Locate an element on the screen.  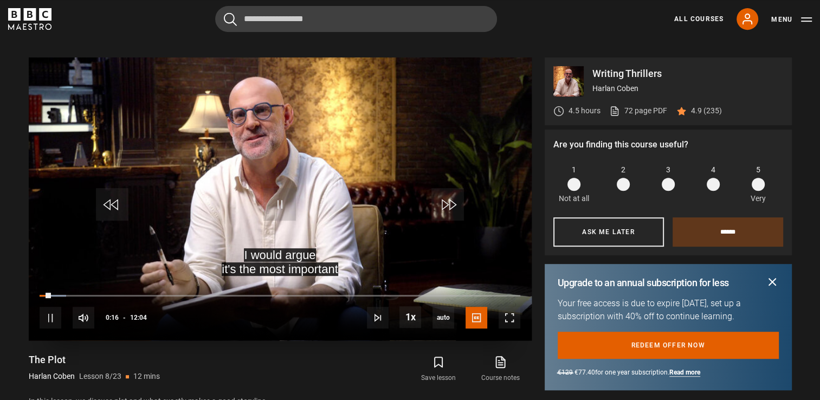
button: Fullscreen is located at coordinates (509, 317).